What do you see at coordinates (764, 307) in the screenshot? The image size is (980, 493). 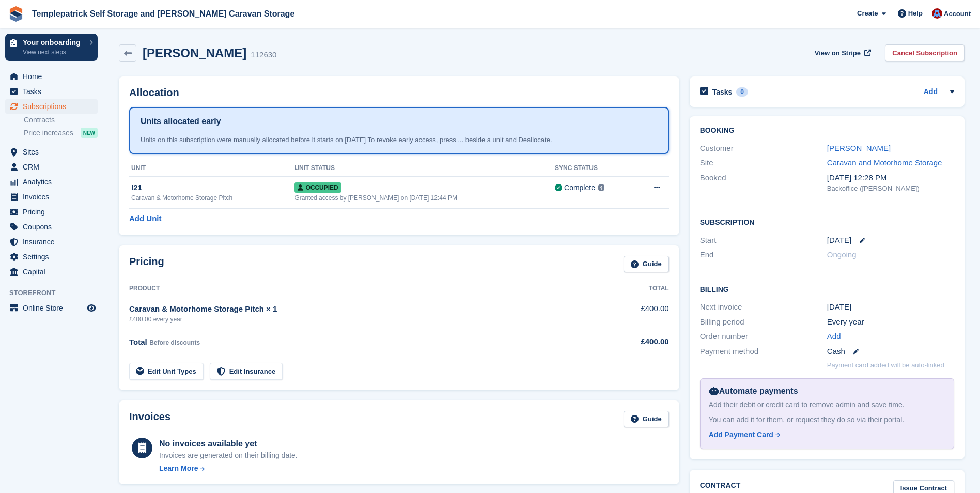 I see `div: Next invoice` at bounding box center [764, 307].